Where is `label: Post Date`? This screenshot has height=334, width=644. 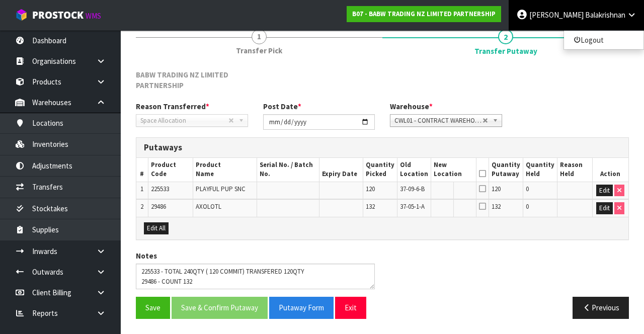
label: Post Date is located at coordinates (282, 106).